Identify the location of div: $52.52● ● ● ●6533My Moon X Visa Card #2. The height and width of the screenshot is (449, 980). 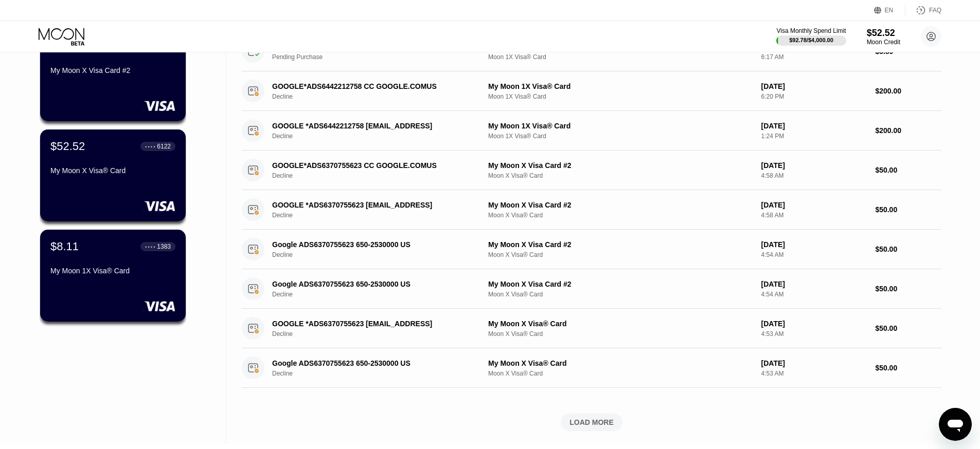
(112, 75).